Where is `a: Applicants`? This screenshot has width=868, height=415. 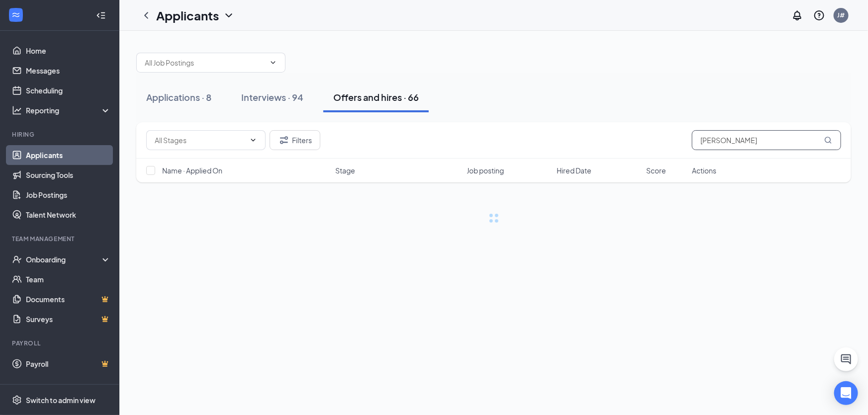 a: Applicants is located at coordinates (68, 155).